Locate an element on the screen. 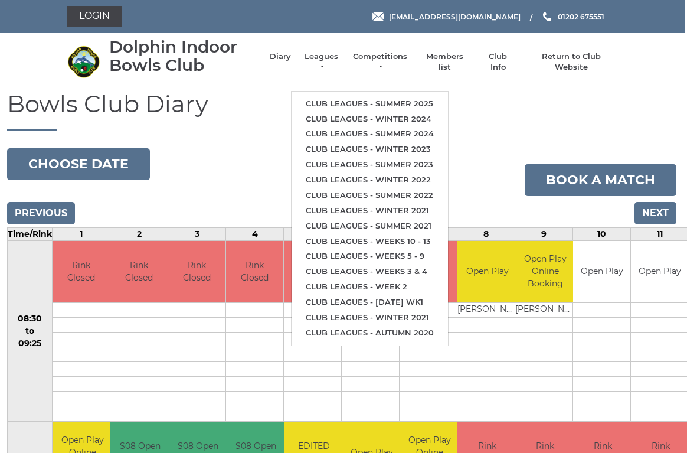 Image resolution: width=687 pixels, height=453 pixels. td: Time/Rink is located at coordinates (30, 234).